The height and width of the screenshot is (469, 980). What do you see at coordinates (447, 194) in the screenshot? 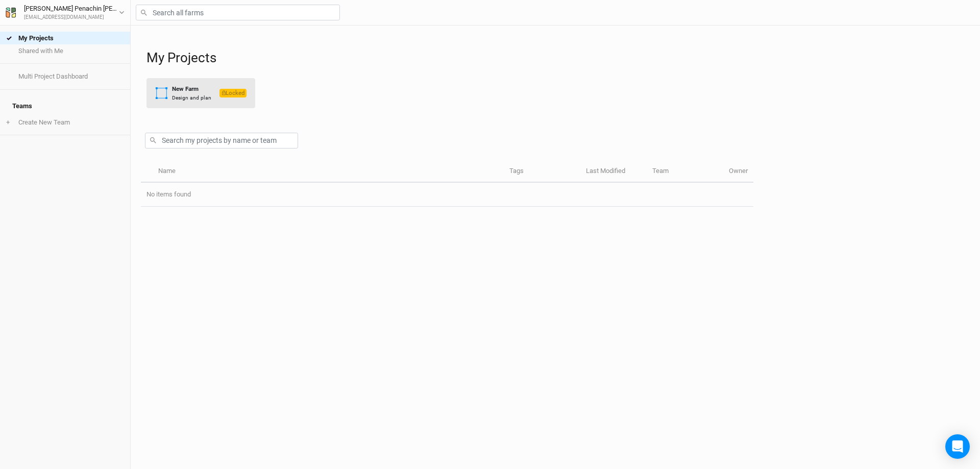
I see `td: No items found` at bounding box center [447, 194].